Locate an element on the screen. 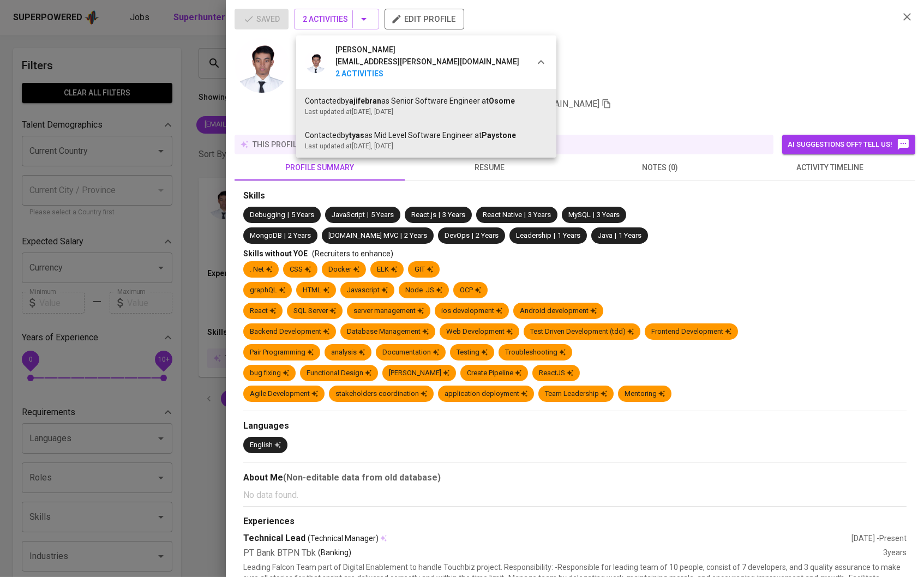 The width and height of the screenshot is (924, 577). img: 965604aae8b535fde51e87594d50be87.png is located at coordinates (316, 62).